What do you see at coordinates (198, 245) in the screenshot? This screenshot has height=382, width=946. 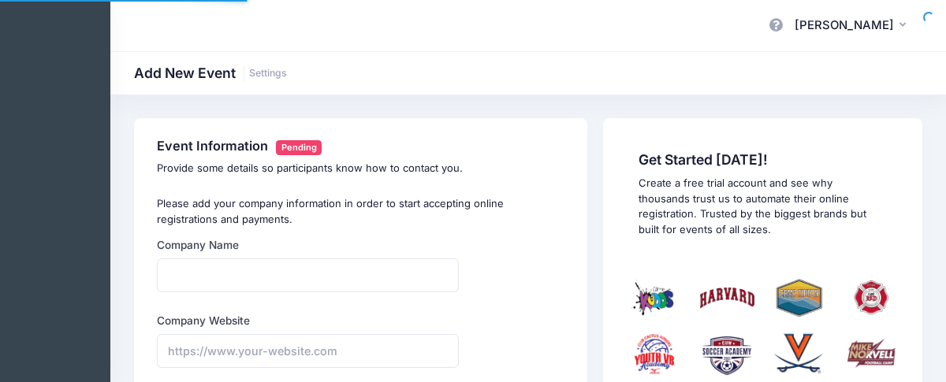 I see `label: Company Name` at bounding box center [198, 245].